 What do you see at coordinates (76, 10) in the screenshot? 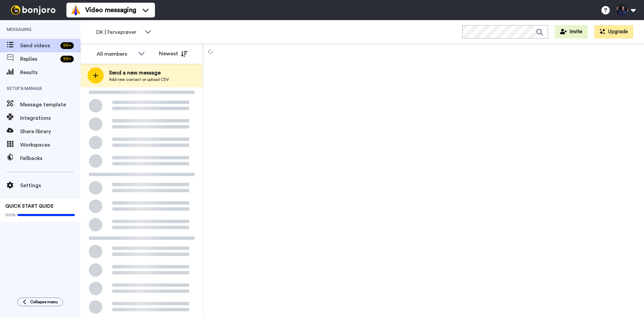
I see `img: vm-color.svg` at bounding box center [76, 10].